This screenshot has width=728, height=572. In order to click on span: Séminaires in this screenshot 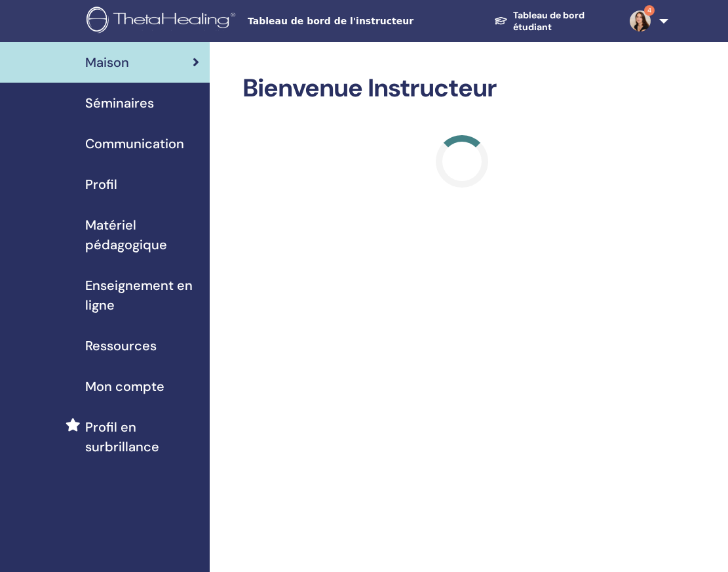, I will do `click(120, 103)`.